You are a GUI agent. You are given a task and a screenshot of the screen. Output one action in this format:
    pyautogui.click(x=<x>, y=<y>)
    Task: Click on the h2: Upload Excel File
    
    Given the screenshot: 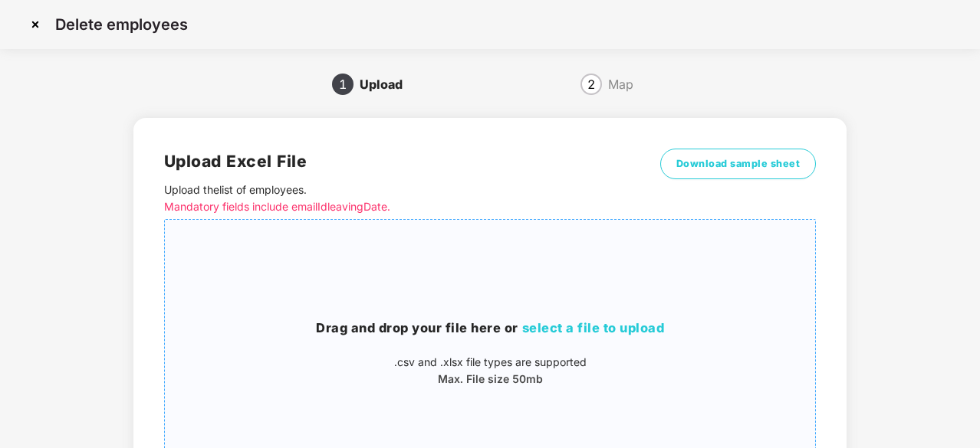 What is the action you would take?
    pyautogui.click(x=409, y=161)
    